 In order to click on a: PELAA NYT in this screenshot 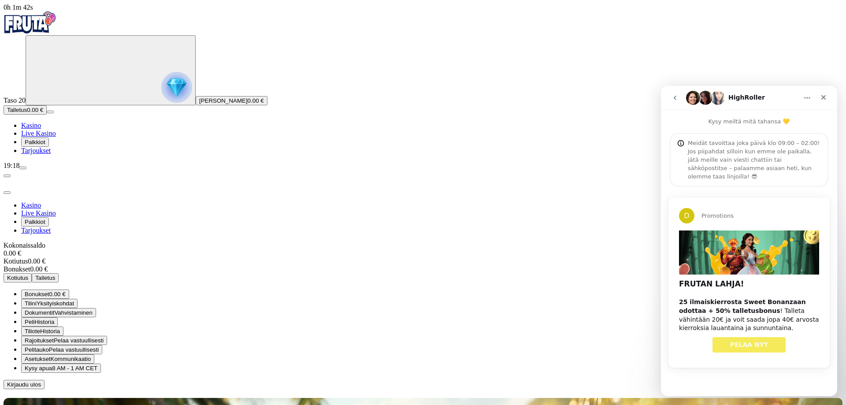, I will do `click(88, 259)`.